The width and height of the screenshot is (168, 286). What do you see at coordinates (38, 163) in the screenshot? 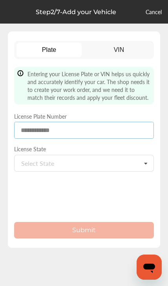
I see `div: Select State` at bounding box center [38, 163].